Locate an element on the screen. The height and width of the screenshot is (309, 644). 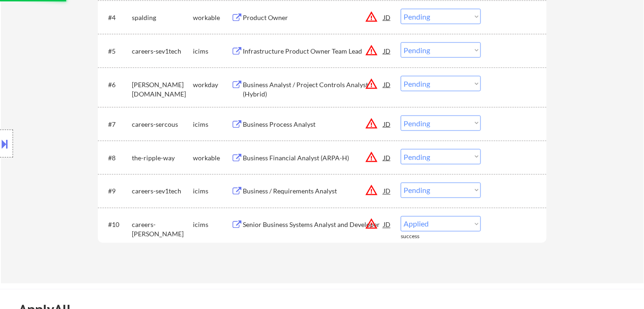
div: Business Analyst / Project Controls Analyst (Hybrid) is located at coordinates (313, 89).